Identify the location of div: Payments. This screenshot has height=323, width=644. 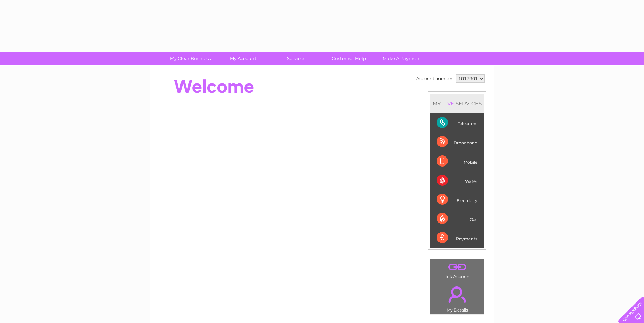
(457, 238).